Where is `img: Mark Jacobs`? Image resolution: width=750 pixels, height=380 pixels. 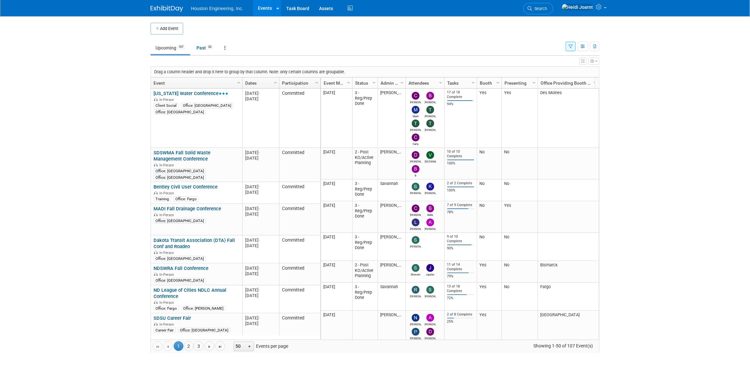 img: Mark Jacobs is located at coordinates (416, 110).